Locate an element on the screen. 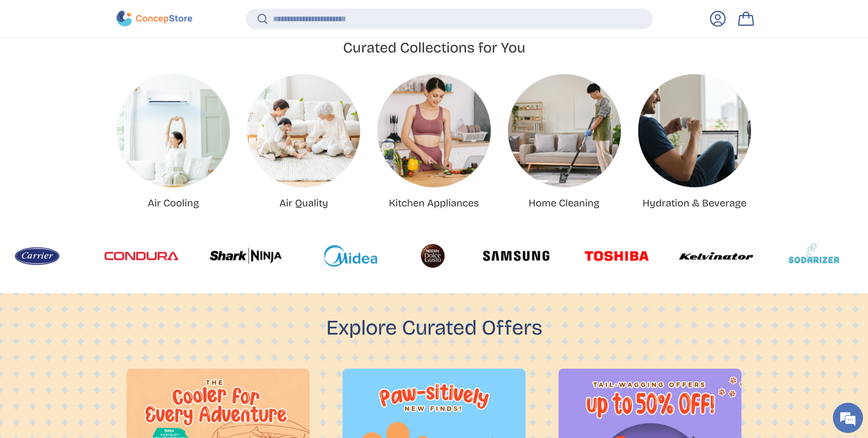  h2: Curated Collections for You is located at coordinates (434, 47).